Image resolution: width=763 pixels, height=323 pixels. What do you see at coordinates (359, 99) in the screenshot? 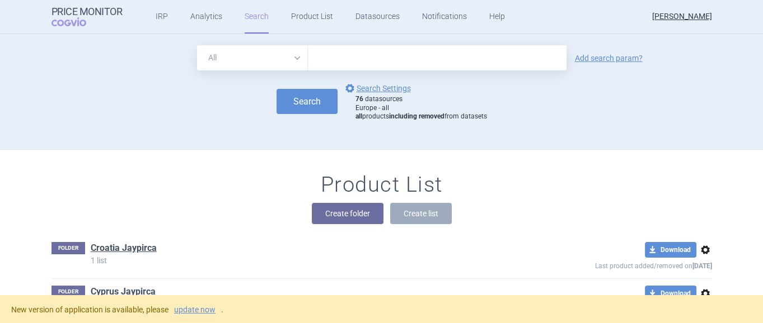
I see `strong: 76` at bounding box center [359, 99].